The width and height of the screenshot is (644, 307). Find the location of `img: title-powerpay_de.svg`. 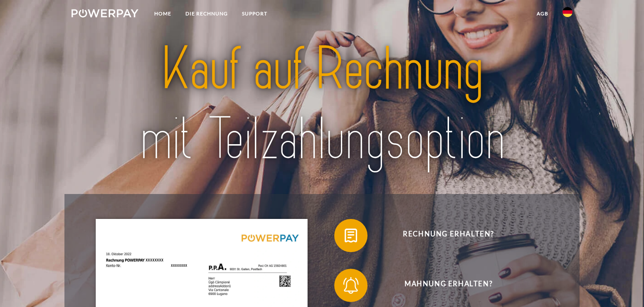

img: title-powerpay_de.svg is located at coordinates (321, 104).